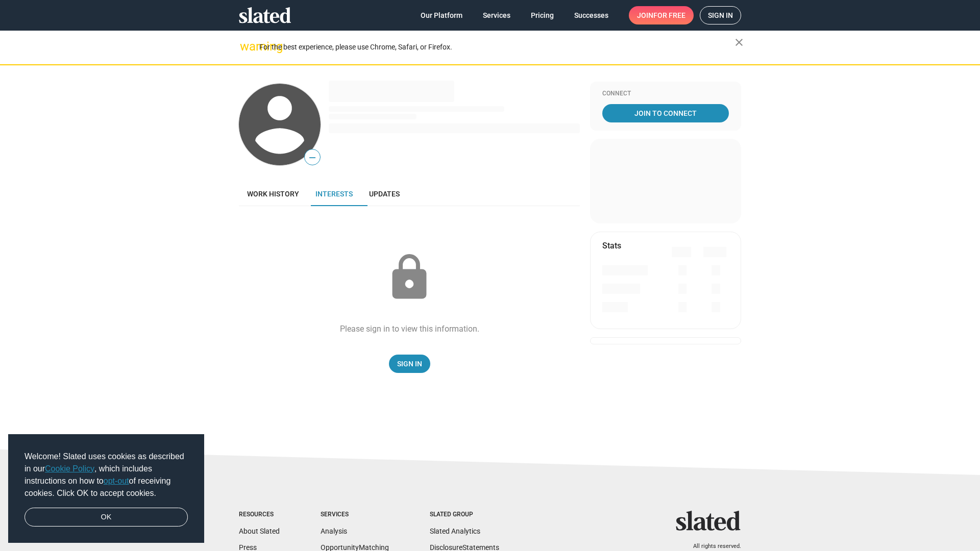 Image resolution: width=980 pixels, height=551 pixels. Describe the element at coordinates (273, 194) in the screenshot. I see `span: Work history` at that location.